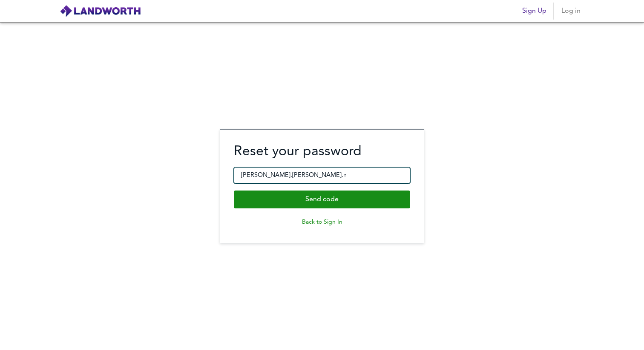  I want to click on span: Sign Up, so click(534, 11).